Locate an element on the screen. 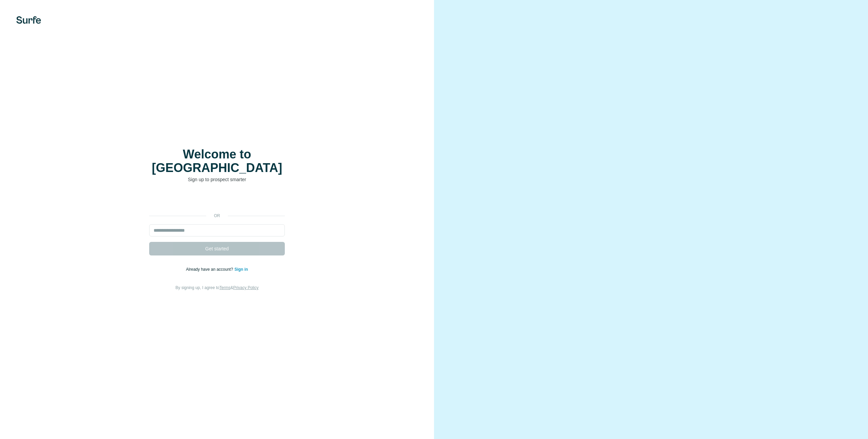 The width and height of the screenshot is (868, 439). span: Already have an account? is located at coordinates (210, 269).